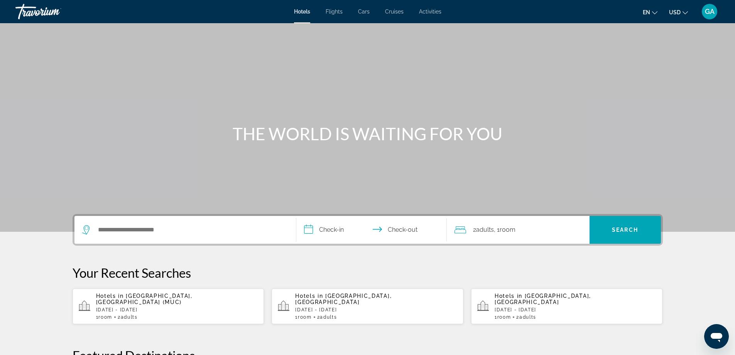 The width and height of the screenshot is (735, 355). I want to click on a: Hotels, so click(302, 12).